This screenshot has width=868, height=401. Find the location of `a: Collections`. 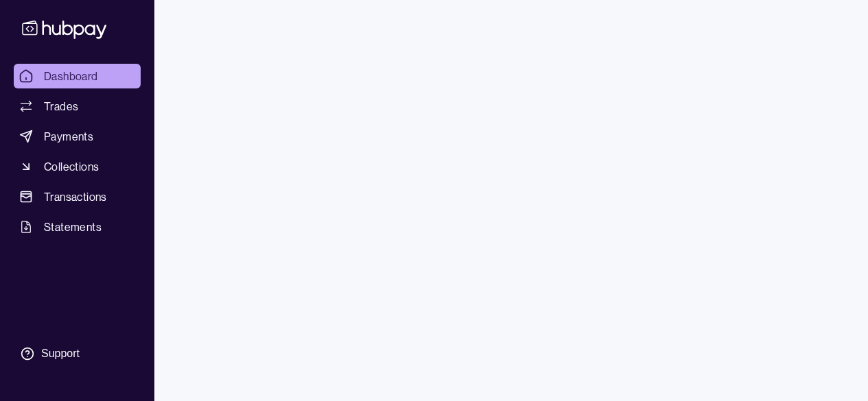

a: Collections is located at coordinates (77, 167).